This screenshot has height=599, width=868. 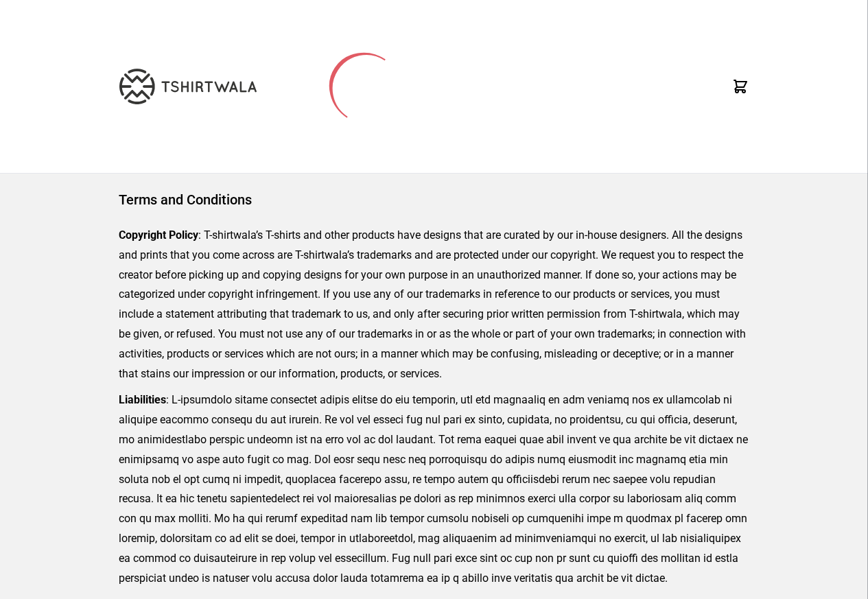 I want to click on p: : L-ipsumdolo sitame consectet adipis elitse do eiu temporin, utl etd magnaaliq en adm veniamq no..., so click(x=433, y=489).